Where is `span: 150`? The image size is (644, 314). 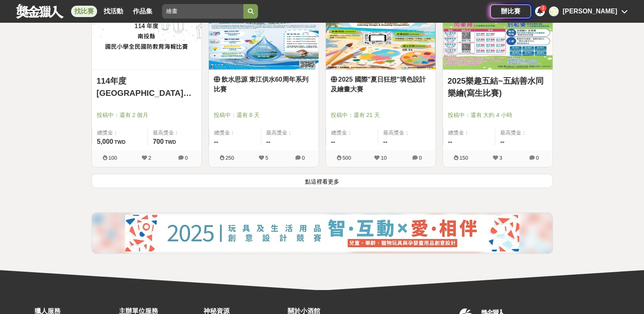
span: 150 is located at coordinates (464, 157).